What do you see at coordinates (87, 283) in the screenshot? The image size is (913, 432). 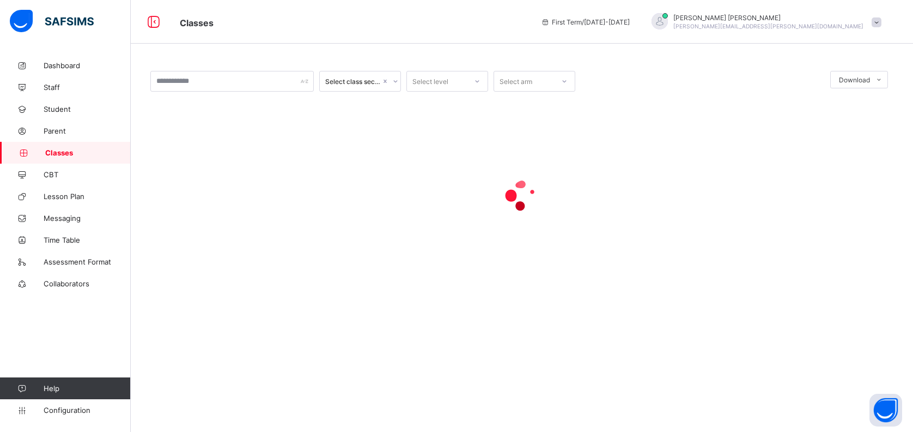 I see `span: Collaborators` at bounding box center [87, 283].